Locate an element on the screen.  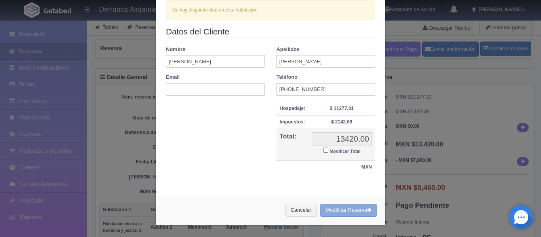
label: Email is located at coordinates (173, 77).